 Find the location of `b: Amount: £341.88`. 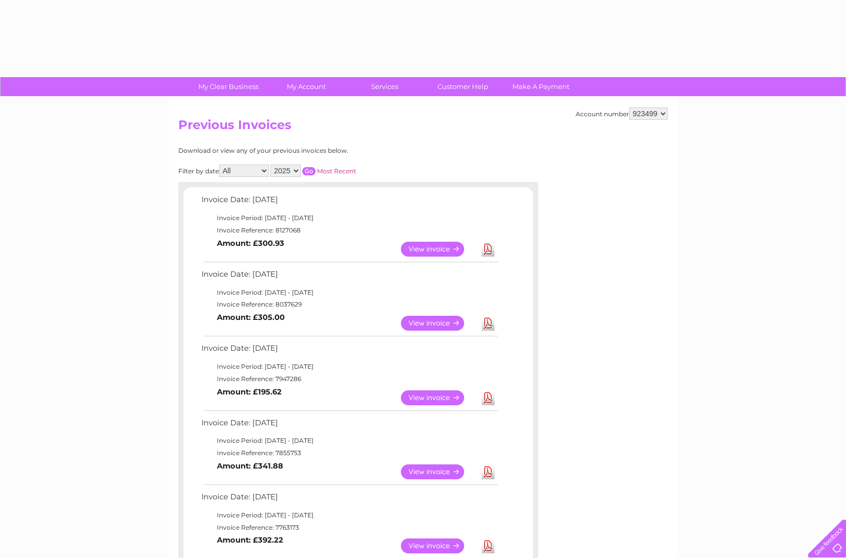

b: Amount: £341.88 is located at coordinates (250, 466).